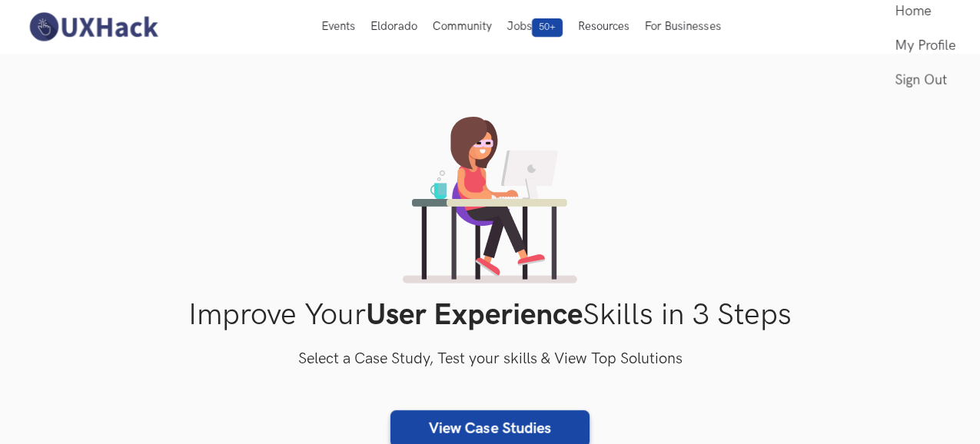  Describe the element at coordinates (924, 79) in the screenshot. I see `a: Sign Out` at that location.